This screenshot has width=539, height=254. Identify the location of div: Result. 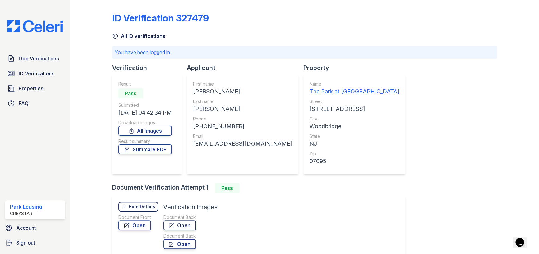
(145, 84).